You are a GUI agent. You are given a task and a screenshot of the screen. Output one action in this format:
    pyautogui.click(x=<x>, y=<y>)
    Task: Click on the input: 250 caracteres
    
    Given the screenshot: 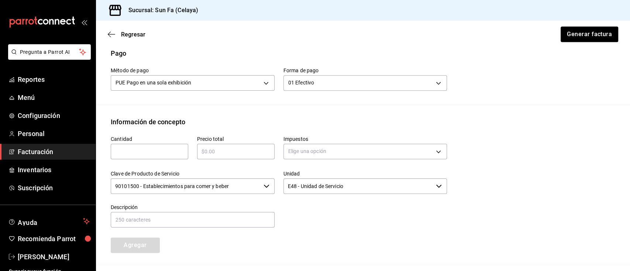 What is the action you would take?
    pyautogui.click(x=193, y=220)
    